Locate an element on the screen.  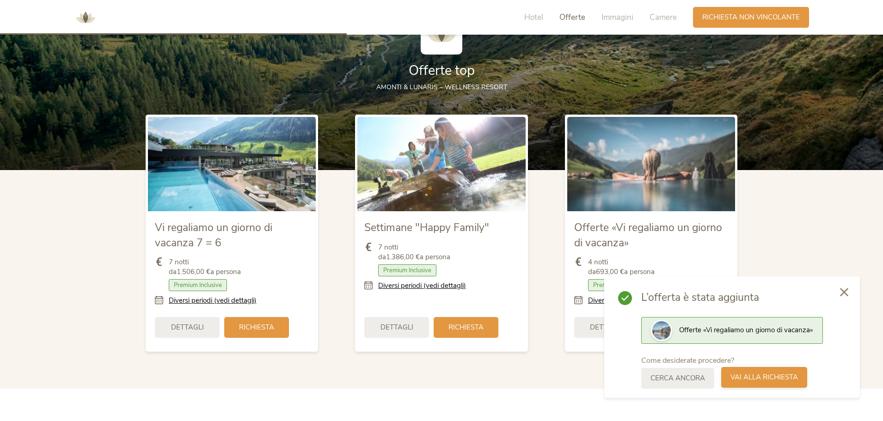
span: Richiesta non vincolante is located at coordinates (751, 17).